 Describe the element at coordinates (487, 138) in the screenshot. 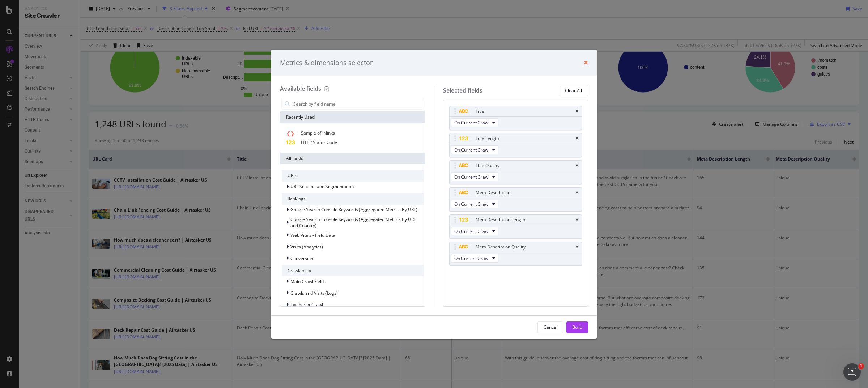

I see `div: Title Length` at that location.